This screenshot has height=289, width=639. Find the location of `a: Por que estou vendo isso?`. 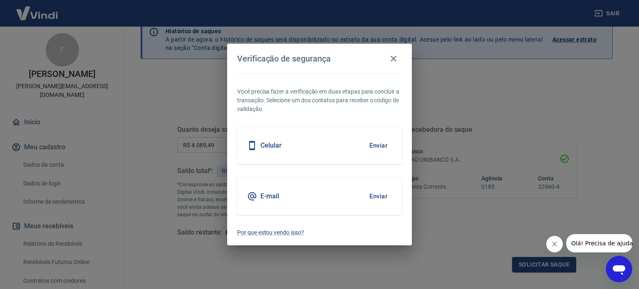

a: Por que estou vendo isso? is located at coordinates (319, 232).